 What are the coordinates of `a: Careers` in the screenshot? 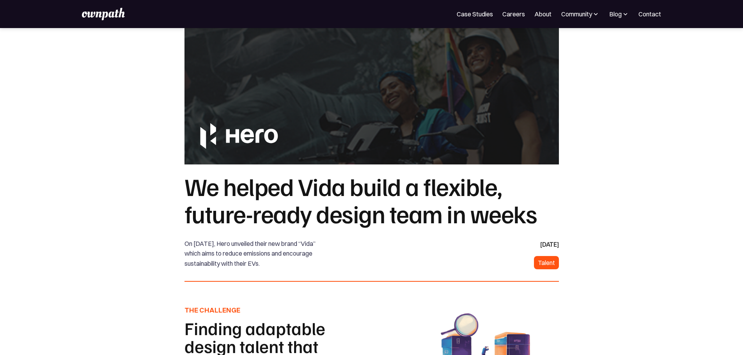 It's located at (514, 14).